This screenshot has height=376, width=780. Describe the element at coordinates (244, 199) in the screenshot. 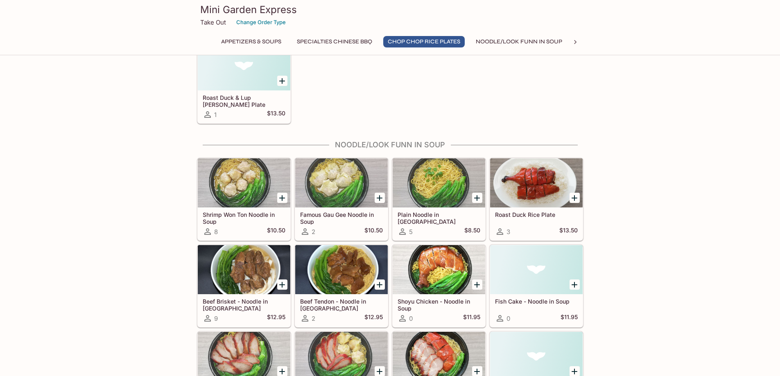

I see `a: Shrimp Won Ton Noodle in Soup8$10.50` at that location.